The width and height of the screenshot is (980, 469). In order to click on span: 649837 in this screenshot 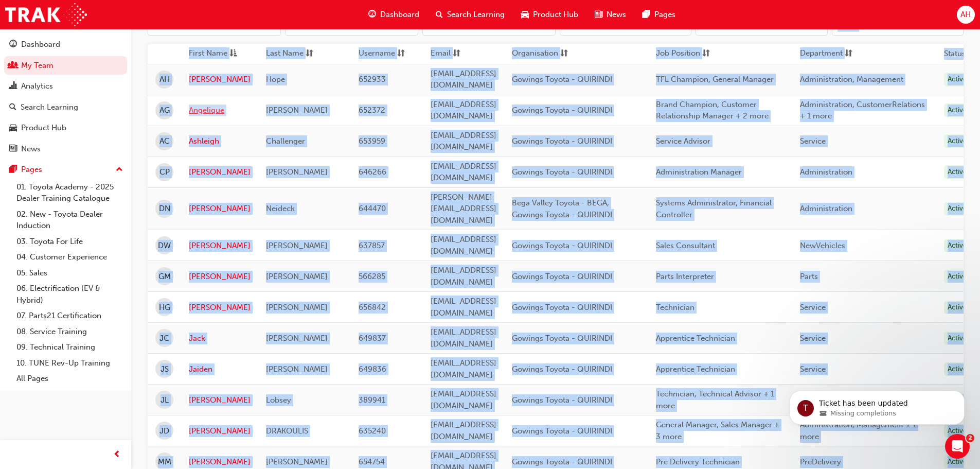, I will do `click(372, 338)`.